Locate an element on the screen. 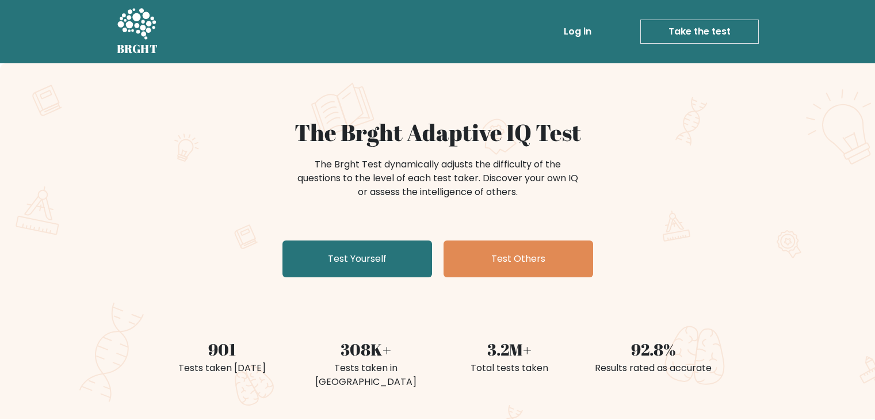 This screenshot has width=875, height=420. div: Total tests taken is located at coordinates (510, 368).